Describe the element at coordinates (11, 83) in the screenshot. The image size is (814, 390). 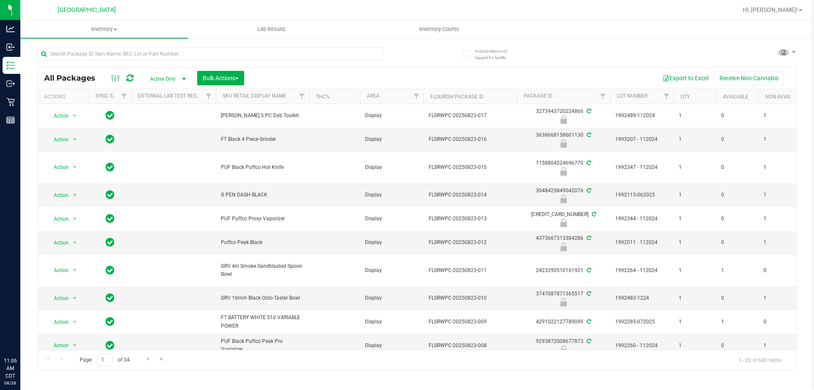
I see `inline-svg: Outbound` at that location.